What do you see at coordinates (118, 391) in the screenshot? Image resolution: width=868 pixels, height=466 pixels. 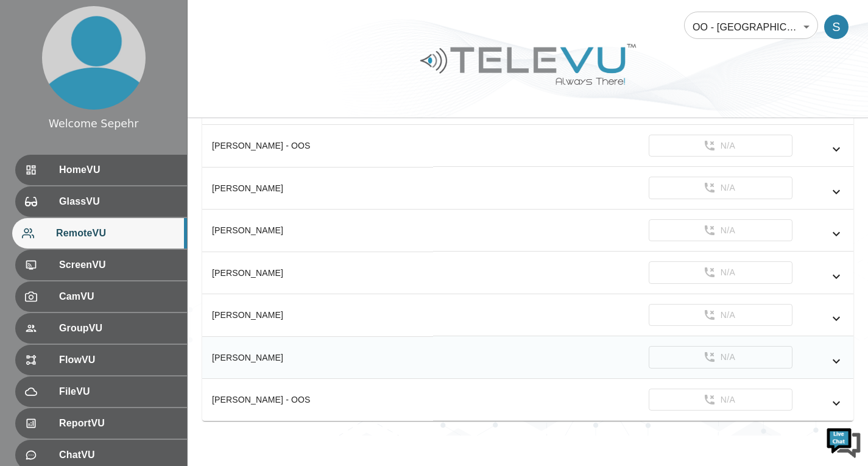 I see `span: FileVU` at bounding box center [118, 391].